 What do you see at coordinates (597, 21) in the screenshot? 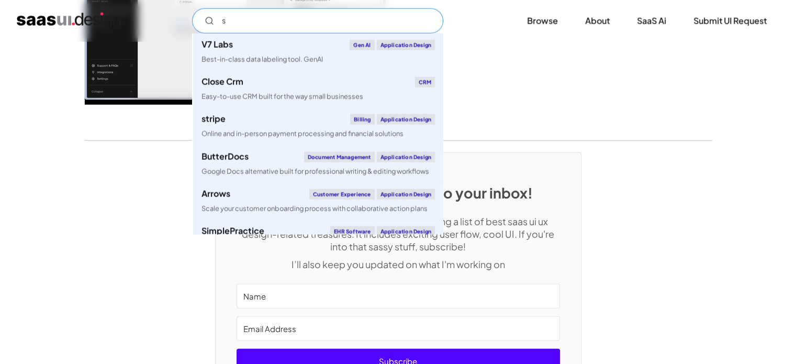
I see `a: About` at bounding box center [597, 21].